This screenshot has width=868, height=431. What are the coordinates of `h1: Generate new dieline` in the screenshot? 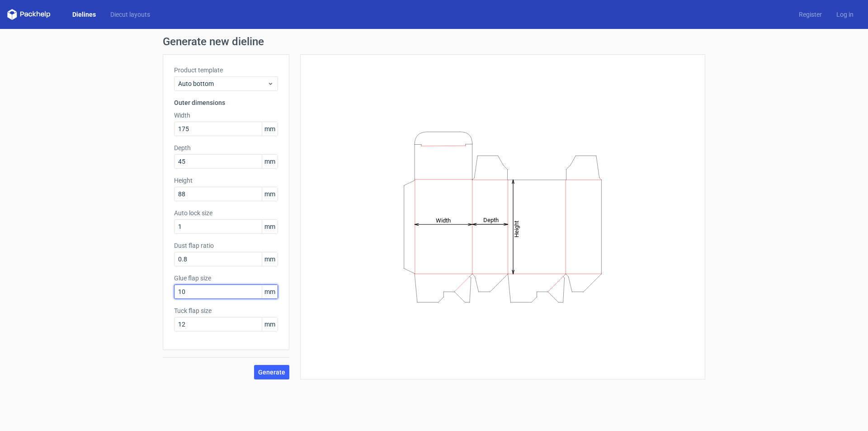 It's located at (434, 41).